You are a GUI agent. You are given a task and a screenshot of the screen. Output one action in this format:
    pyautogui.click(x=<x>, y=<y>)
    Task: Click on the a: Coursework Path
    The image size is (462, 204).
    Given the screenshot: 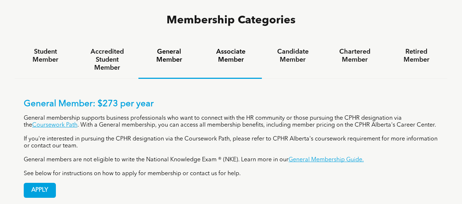 What is the action you would take?
    pyautogui.click(x=55, y=125)
    